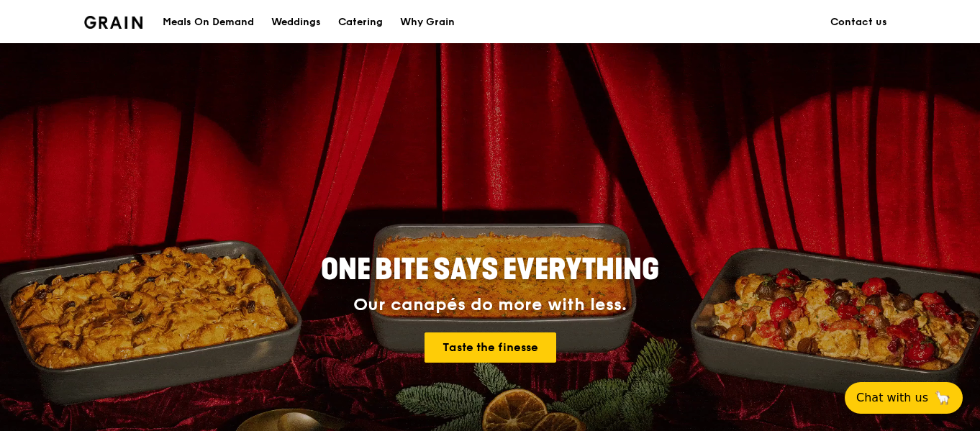 This screenshot has height=431, width=980. What do you see at coordinates (427, 22) in the screenshot?
I see `a: Why Grain` at bounding box center [427, 22].